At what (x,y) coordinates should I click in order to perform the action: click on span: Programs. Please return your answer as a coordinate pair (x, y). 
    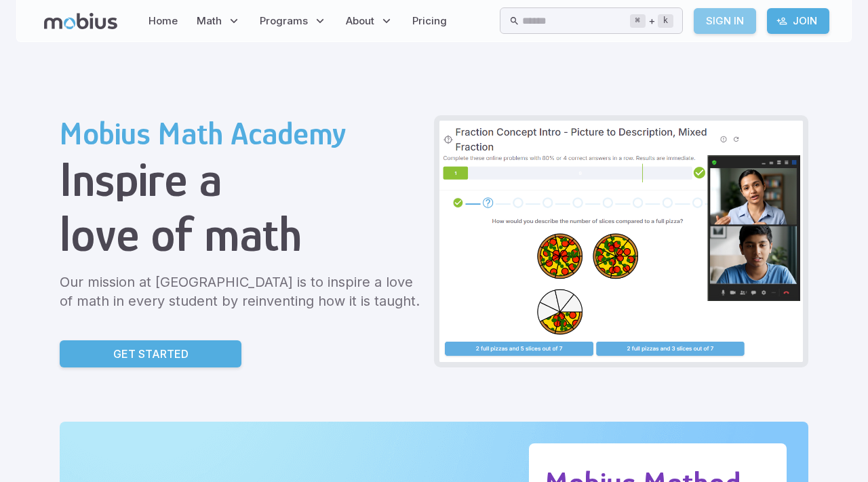
    Looking at the image, I should click on (283, 21).